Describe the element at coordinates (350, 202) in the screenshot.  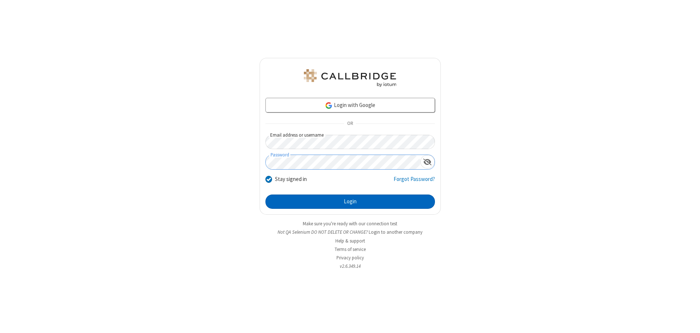
I see `button: Login` at that location.